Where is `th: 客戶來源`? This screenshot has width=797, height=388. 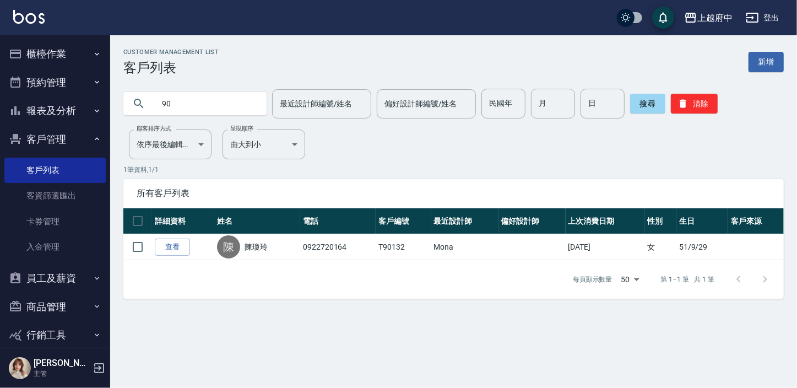
th: 客戶來源 is located at coordinates (755, 221).